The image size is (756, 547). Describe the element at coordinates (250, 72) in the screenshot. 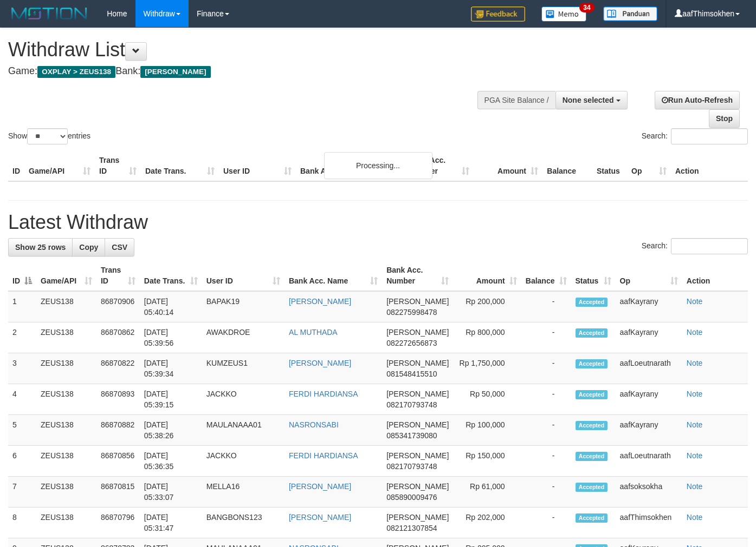

I see `h4: Game: Bank:` at that location.